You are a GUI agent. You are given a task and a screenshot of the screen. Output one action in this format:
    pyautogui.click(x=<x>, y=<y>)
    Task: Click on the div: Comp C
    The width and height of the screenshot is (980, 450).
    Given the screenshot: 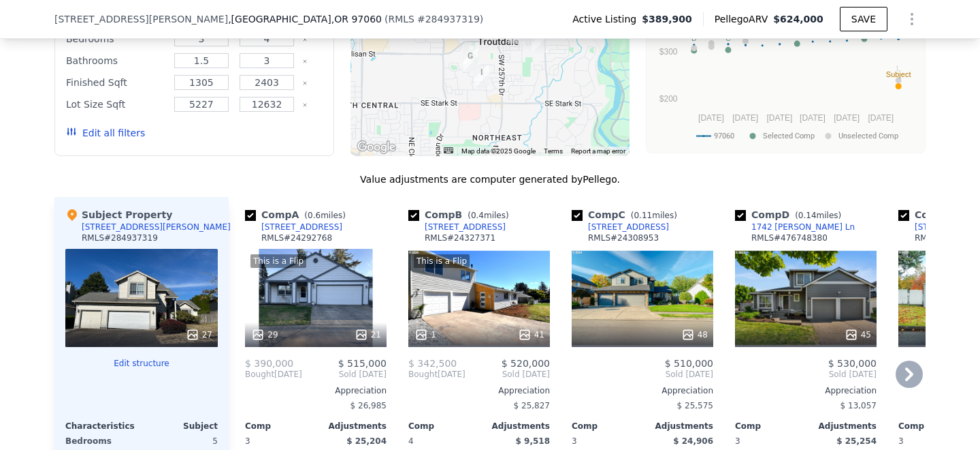 What is the action you would take?
    pyautogui.click(x=627, y=215)
    